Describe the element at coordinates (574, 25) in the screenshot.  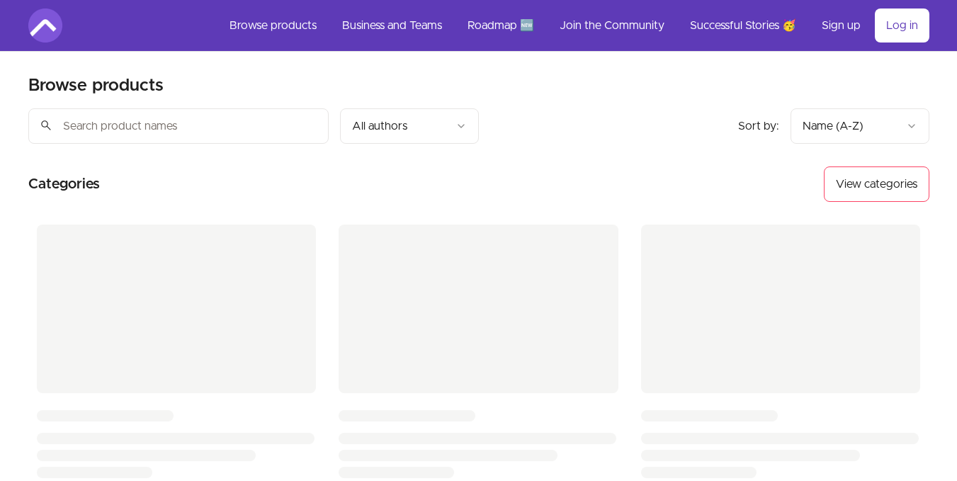
I see `nav: Main` at that location.